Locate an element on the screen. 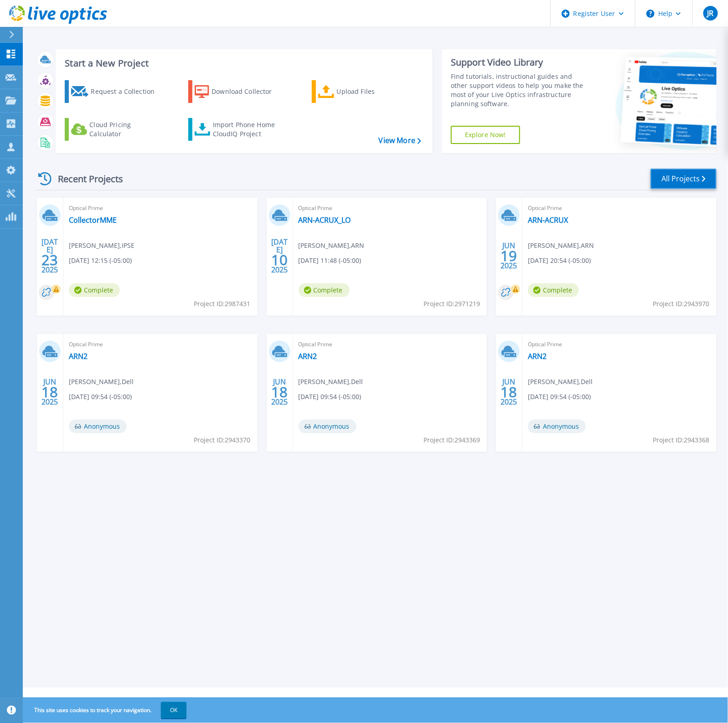 This screenshot has height=723, width=728. span: 10 is located at coordinates (280, 260).